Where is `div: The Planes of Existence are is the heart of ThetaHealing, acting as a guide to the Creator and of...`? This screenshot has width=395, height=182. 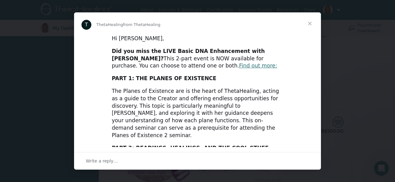
div: The Planes of Existence are is the heart of ThetaHealing, acting as a guide to the Creator and of... is located at coordinates (198, 113).